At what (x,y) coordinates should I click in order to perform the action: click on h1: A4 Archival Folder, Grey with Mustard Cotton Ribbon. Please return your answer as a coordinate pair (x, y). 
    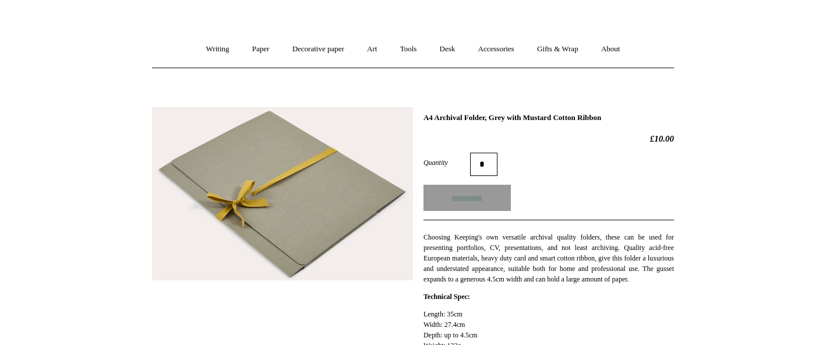
    Looking at the image, I should click on (549, 118).